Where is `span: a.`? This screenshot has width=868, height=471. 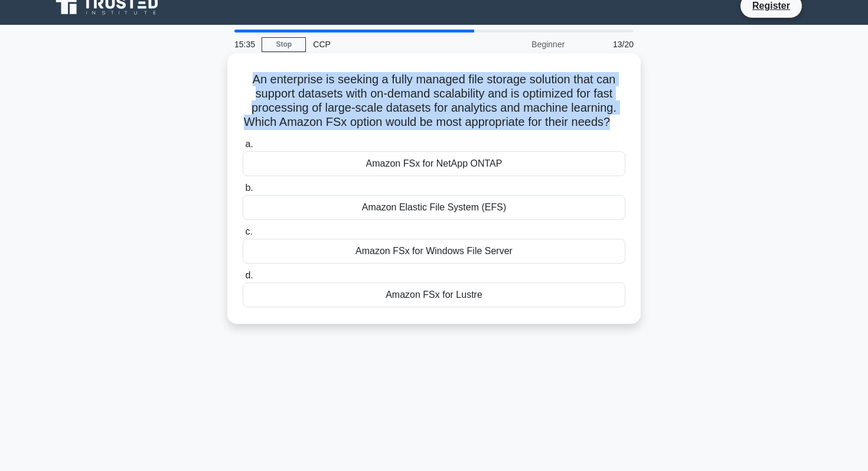
span: a. is located at coordinates (249, 144).